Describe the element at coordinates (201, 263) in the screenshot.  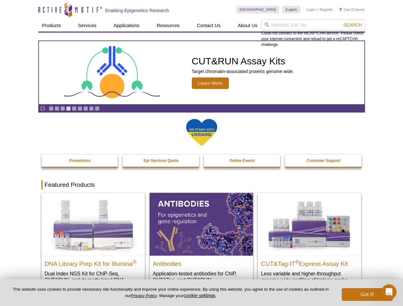
I see `h2: Antibodies` at that location.